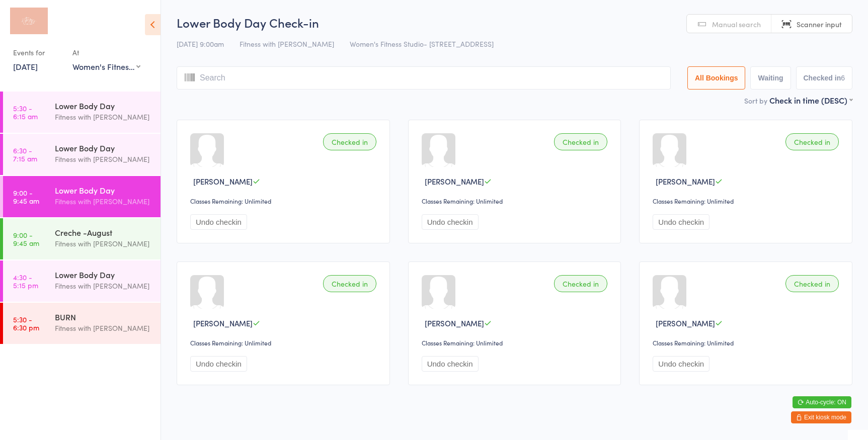 This screenshot has width=868, height=440. I want to click on time: 5:30 - 6:15 am, so click(25, 112).